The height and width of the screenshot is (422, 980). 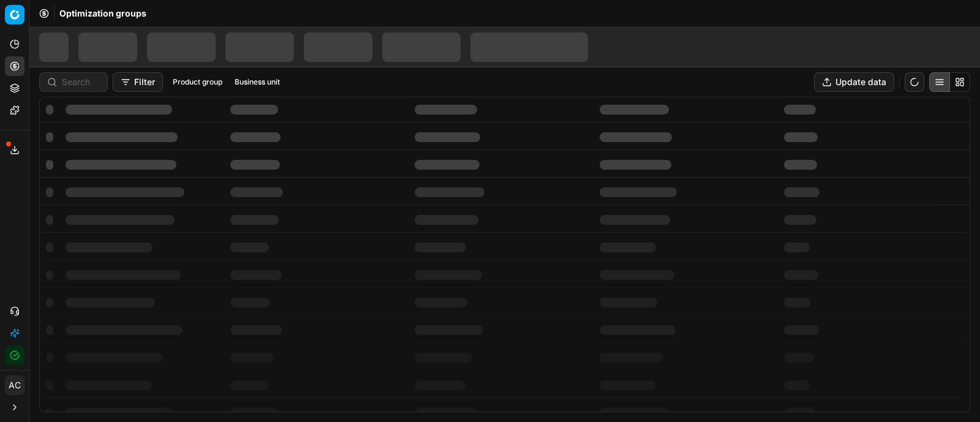 What do you see at coordinates (103, 14) in the screenshot?
I see `nav: breadcrumb` at bounding box center [103, 14].